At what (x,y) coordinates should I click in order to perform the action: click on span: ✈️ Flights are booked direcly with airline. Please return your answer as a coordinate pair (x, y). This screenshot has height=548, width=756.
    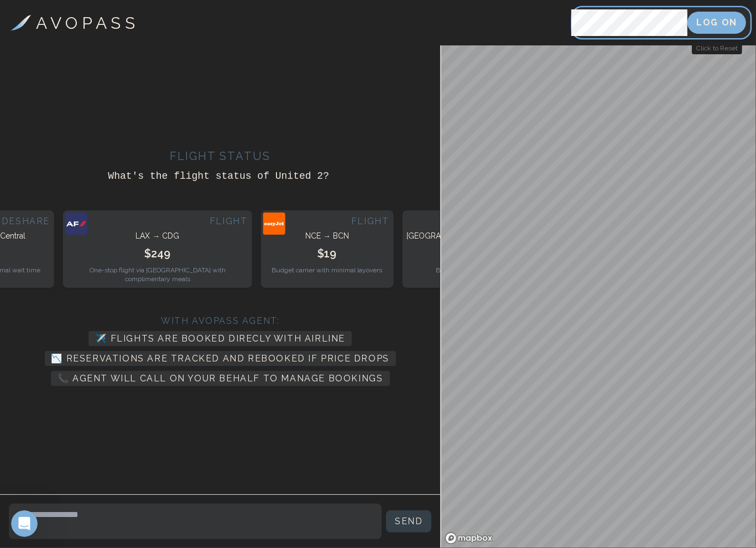
    Looking at the image, I should click on (220, 338).